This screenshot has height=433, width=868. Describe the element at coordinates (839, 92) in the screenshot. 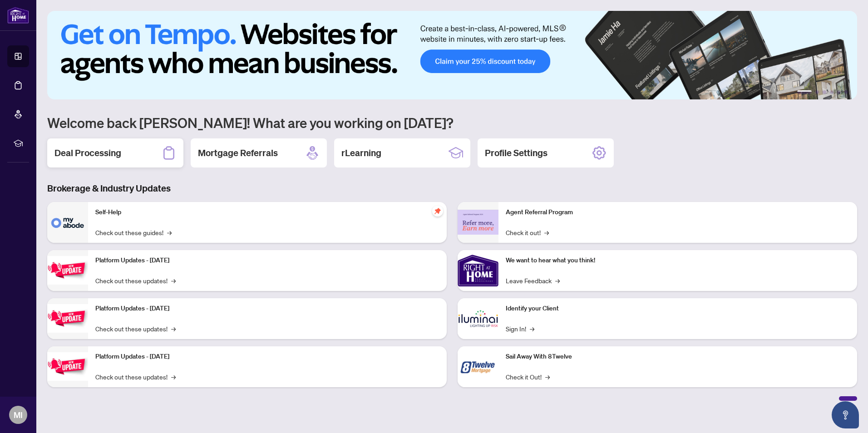

I see `button: 5` at that location.